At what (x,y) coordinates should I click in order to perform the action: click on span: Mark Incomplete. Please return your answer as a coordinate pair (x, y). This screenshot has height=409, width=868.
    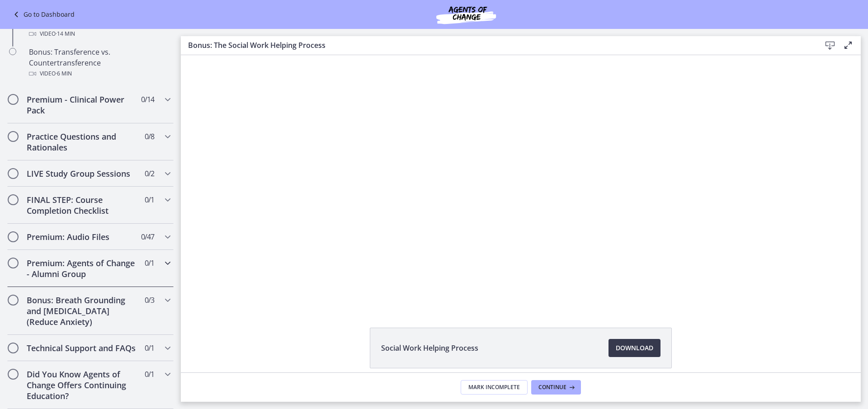
    Looking at the image, I should click on (494, 387).